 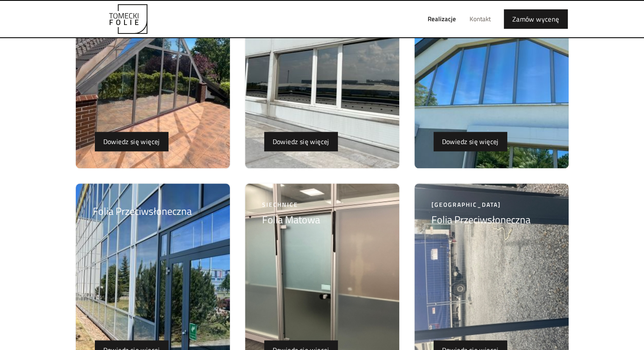 I want to click on a: Kontakt, so click(x=480, y=19).